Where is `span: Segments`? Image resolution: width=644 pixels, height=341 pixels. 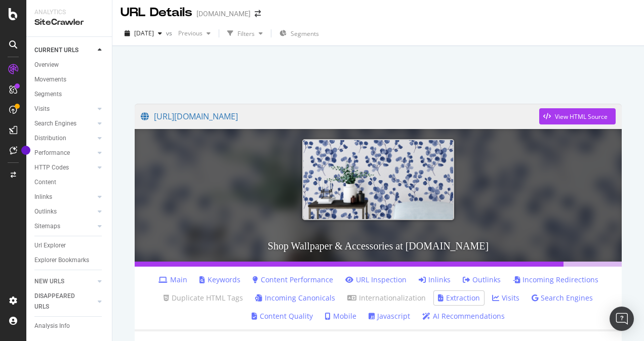 span: Segments is located at coordinates (305, 33).